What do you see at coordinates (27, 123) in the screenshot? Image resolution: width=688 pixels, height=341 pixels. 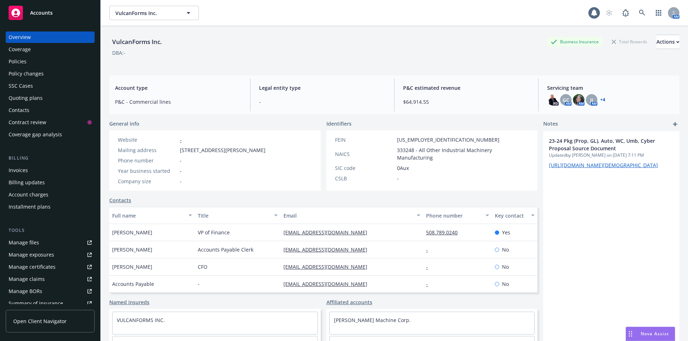 I see `div: Contract review` at bounding box center [27, 123].